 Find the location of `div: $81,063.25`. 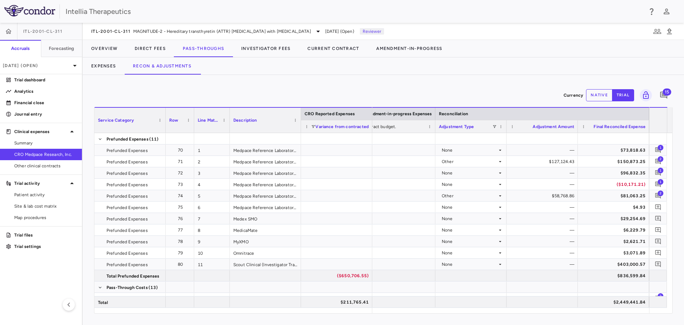

div: $81,063.25 is located at coordinates (615, 196).